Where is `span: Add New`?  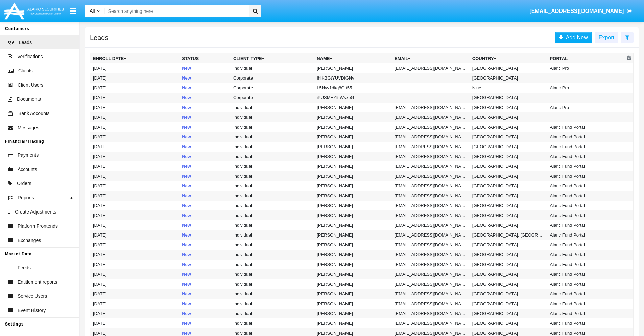
span: Add New is located at coordinates (575, 37).